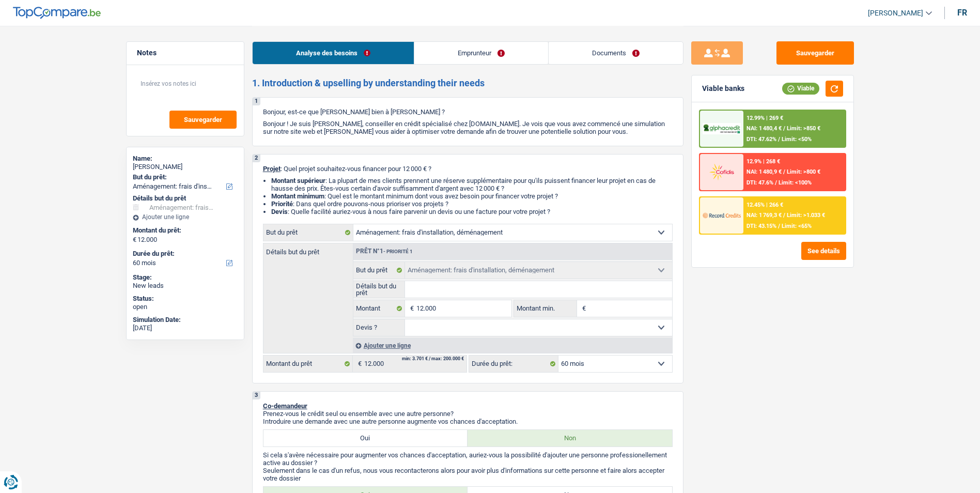 This screenshot has height=493, width=980. Describe the element at coordinates (272, 168) in the screenshot. I see `span: Projet` at that location.